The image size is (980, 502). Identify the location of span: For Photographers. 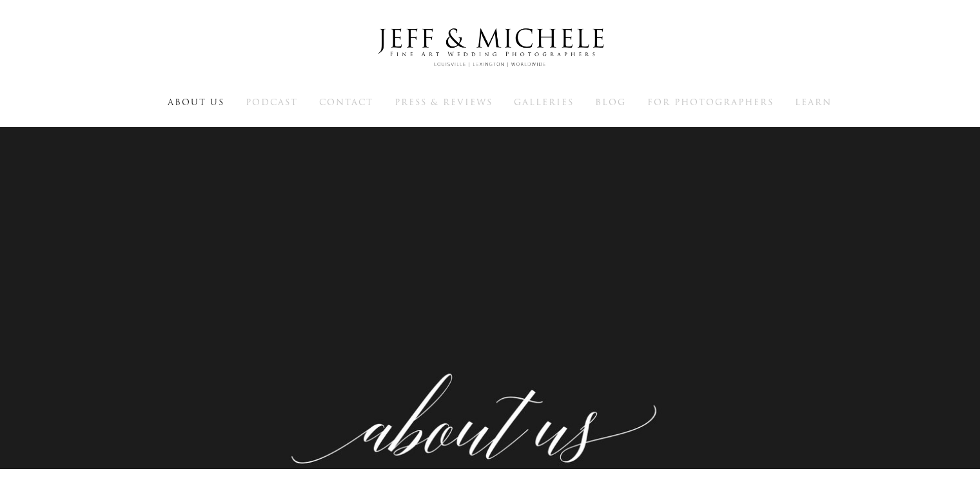
(710, 102).